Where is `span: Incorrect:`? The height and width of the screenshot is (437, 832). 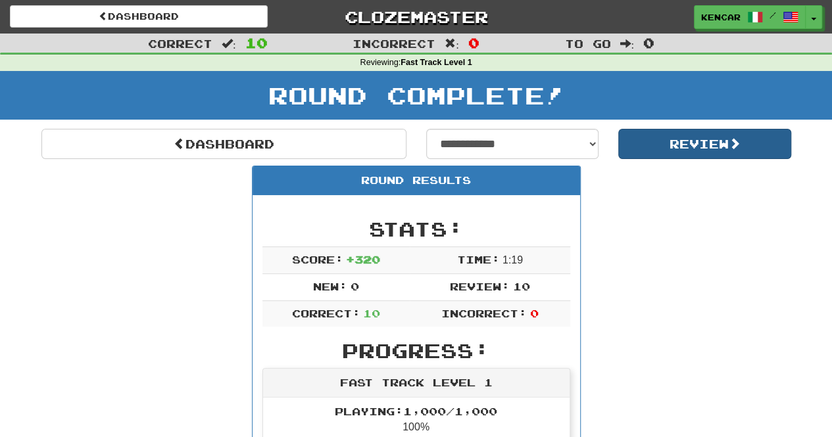
span: Incorrect: is located at coordinates (484, 313).